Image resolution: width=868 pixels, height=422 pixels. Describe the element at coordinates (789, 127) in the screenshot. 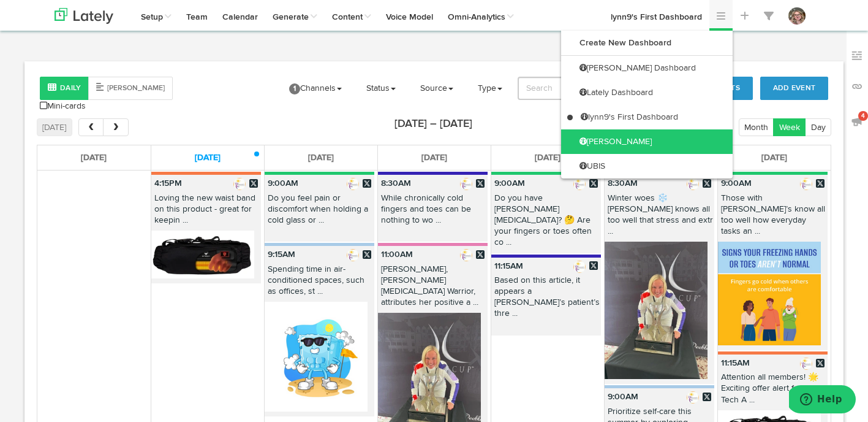

I see `button: Week` at that location.